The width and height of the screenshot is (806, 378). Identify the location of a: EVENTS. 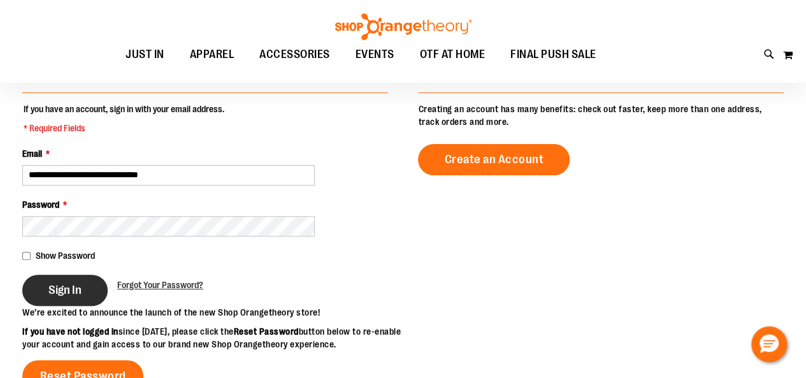
(375, 55).